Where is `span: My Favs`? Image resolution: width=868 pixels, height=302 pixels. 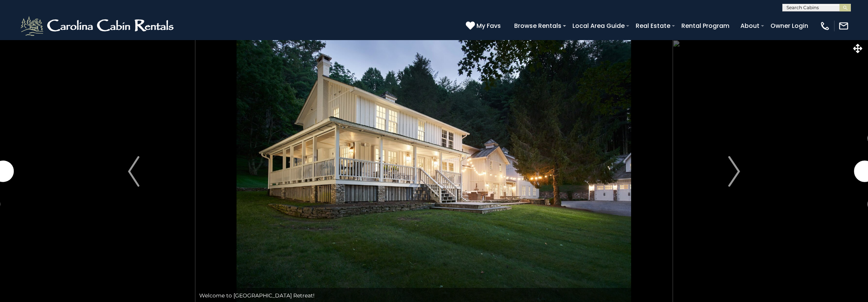
span: My Favs is located at coordinates (489, 26).